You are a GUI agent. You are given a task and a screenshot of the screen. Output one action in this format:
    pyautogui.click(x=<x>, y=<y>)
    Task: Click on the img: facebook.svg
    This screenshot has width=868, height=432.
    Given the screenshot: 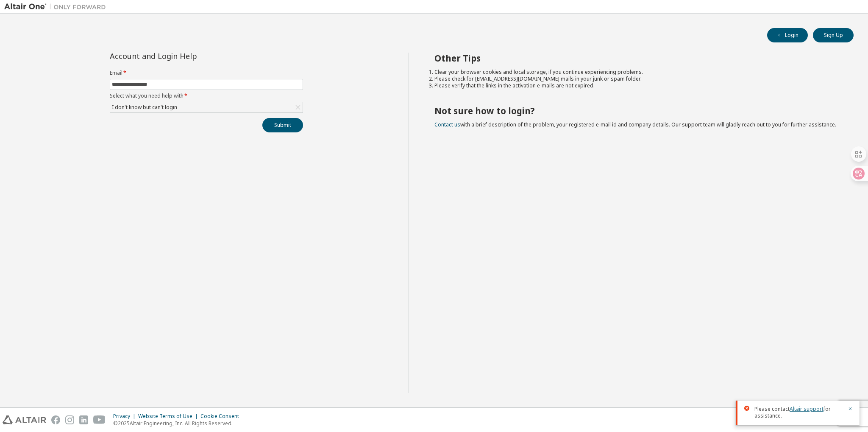 What is the action you would take?
    pyautogui.click(x=56, y=419)
    